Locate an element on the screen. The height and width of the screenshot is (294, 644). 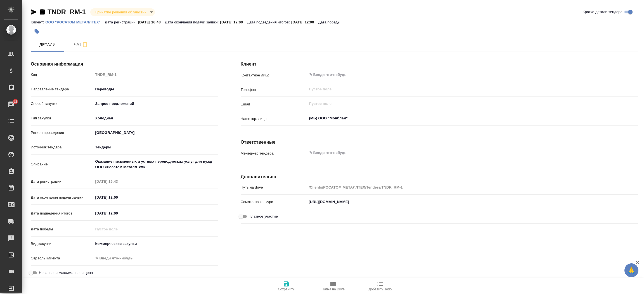
p: Менеджер тендера is located at coordinates (274, 153).